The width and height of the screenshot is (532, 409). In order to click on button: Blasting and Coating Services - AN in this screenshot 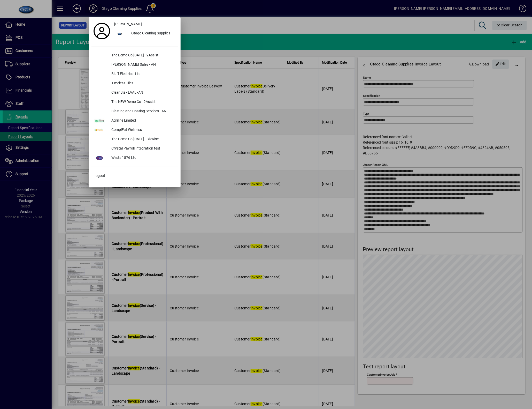, I will do `click(135, 112)`.